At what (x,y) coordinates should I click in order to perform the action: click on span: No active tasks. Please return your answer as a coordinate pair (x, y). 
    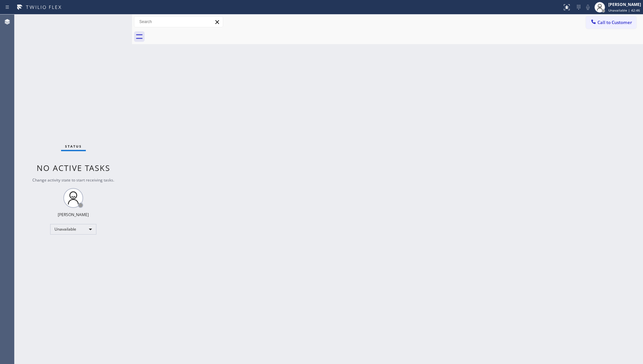
    Looking at the image, I should click on (73, 168).